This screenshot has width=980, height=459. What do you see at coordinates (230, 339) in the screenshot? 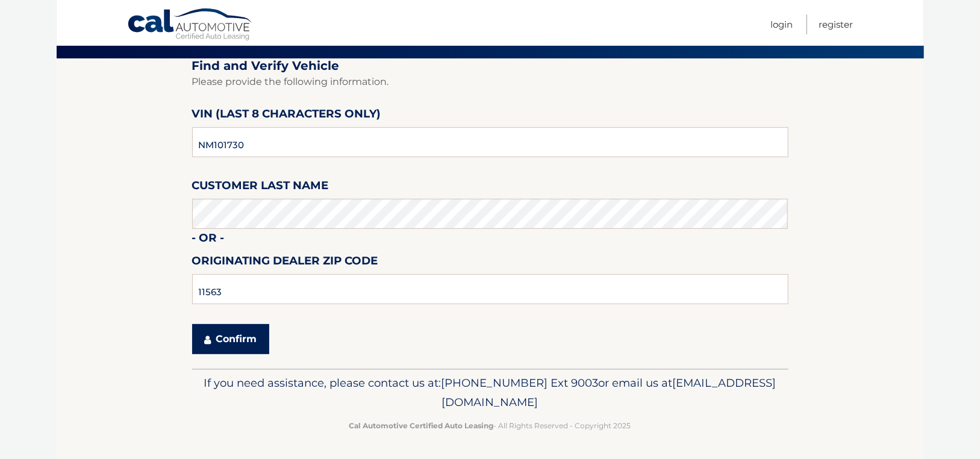
I see `button: Confirm` at bounding box center [230, 339].